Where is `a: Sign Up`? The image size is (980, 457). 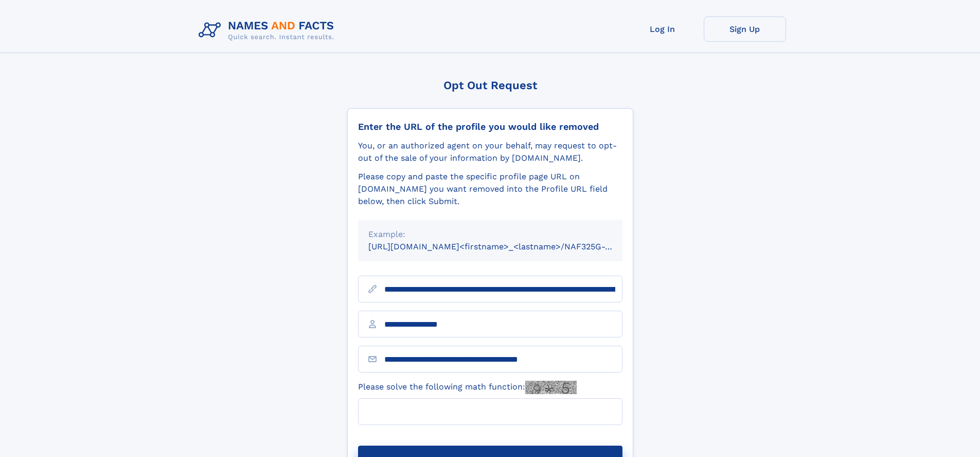
a: Sign Up is located at coordinates (745, 29).